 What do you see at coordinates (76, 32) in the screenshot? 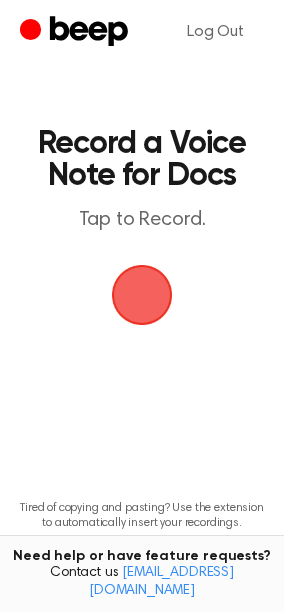
I see `a: Beep` at bounding box center [76, 32].